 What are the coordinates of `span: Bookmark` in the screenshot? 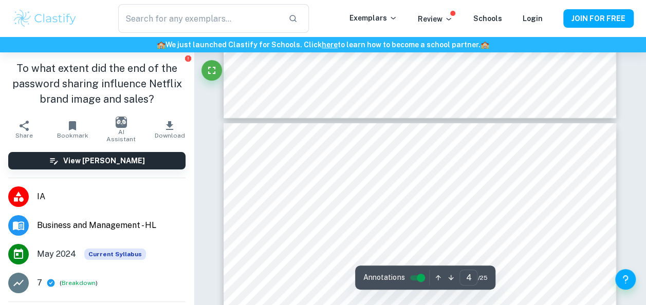 It's located at (73, 136).